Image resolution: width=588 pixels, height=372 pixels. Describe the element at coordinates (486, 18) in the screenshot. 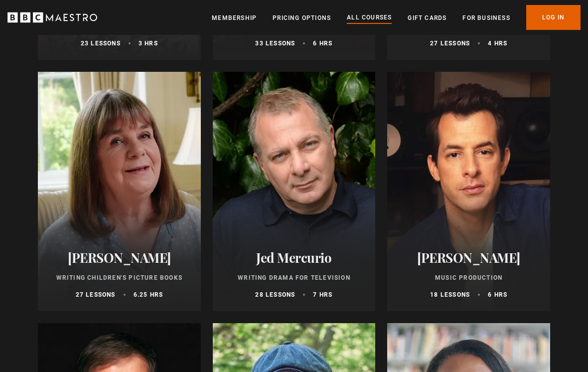

I see `a: For business` at that location.